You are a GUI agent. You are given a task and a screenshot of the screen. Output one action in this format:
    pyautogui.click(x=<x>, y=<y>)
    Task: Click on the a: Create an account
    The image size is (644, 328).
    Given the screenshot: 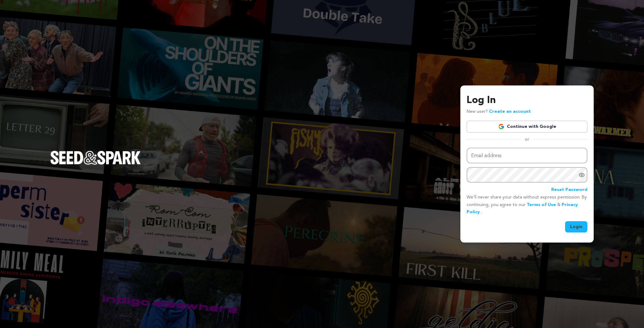 What is the action you would take?
    pyautogui.click(x=509, y=111)
    